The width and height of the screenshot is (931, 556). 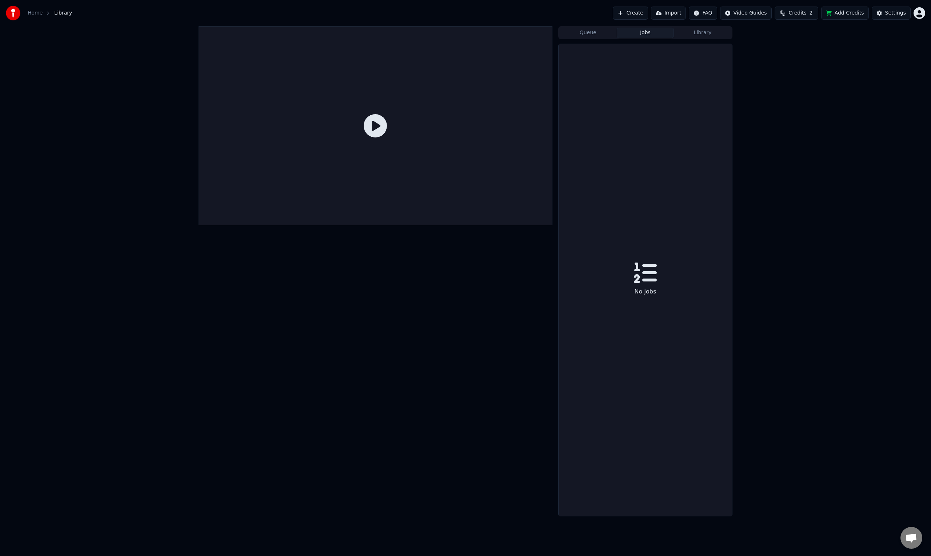 What do you see at coordinates (746, 13) in the screenshot?
I see `button: Video Guides` at bounding box center [746, 13].